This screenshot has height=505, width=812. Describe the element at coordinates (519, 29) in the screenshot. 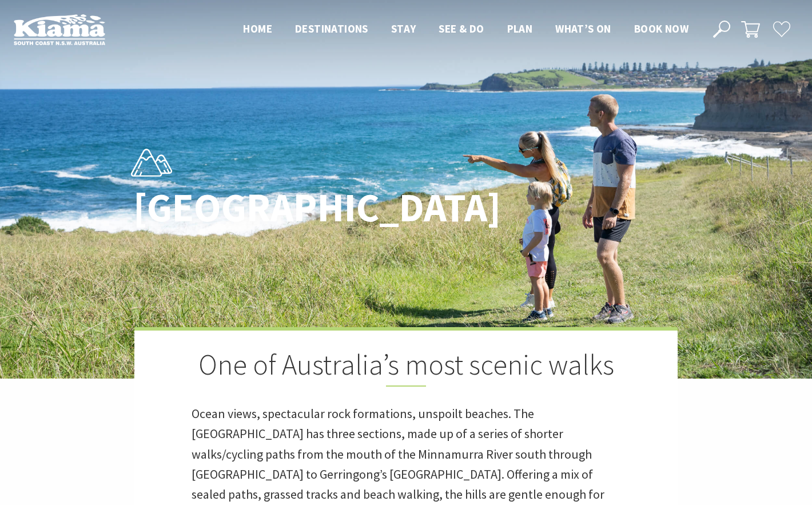

I see `span: Plan` at that location.